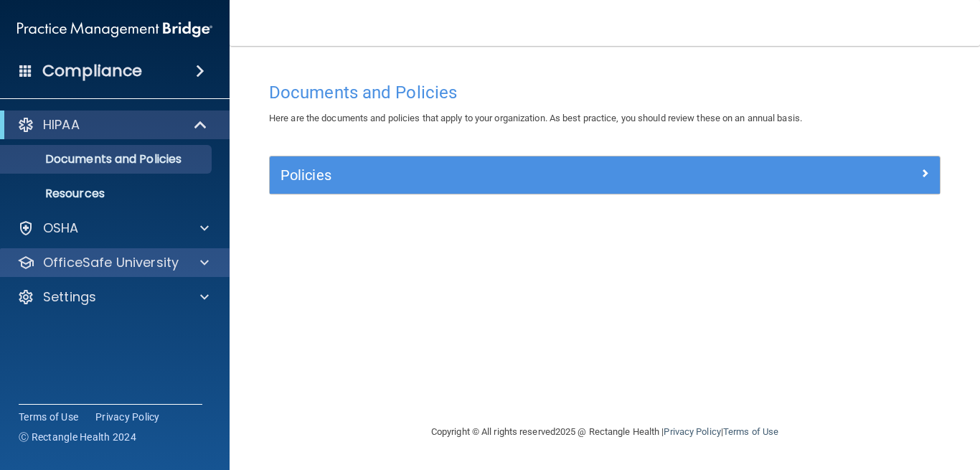  What do you see at coordinates (535, 118) in the screenshot?
I see `span: Here are the documents and policies that apply to your organization. As best practice, you should...` at bounding box center [535, 118].